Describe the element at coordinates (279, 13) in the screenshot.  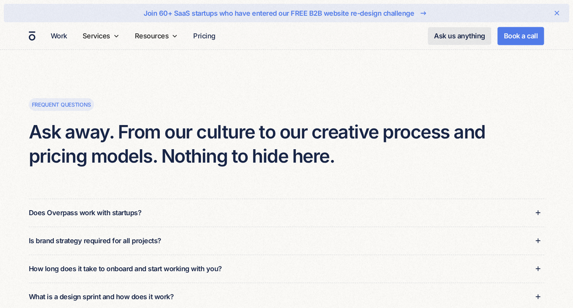
I see `div: Join 60+ SaaS startups who have entered our FREE B2B website re-design challenge` at that location.